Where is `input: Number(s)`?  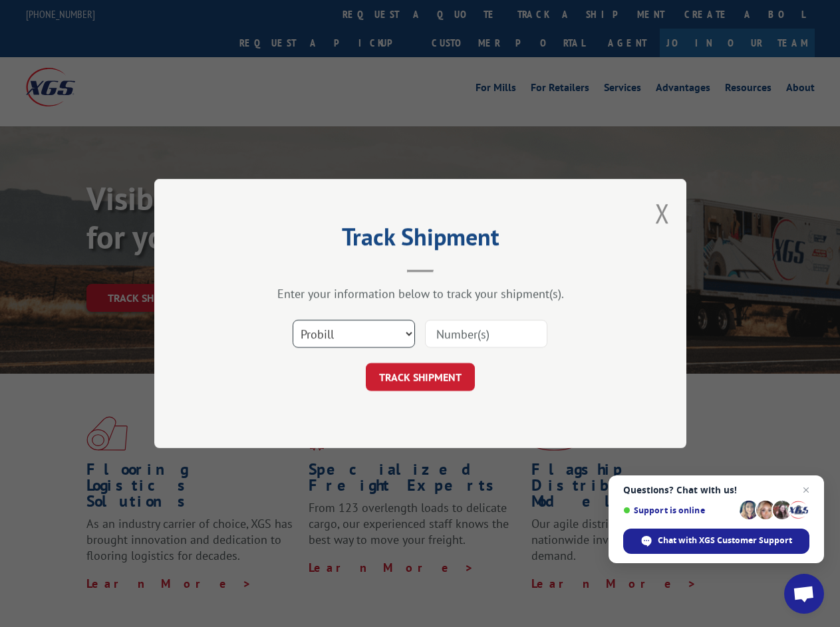 input: Number(s) is located at coordinates (486, 333).